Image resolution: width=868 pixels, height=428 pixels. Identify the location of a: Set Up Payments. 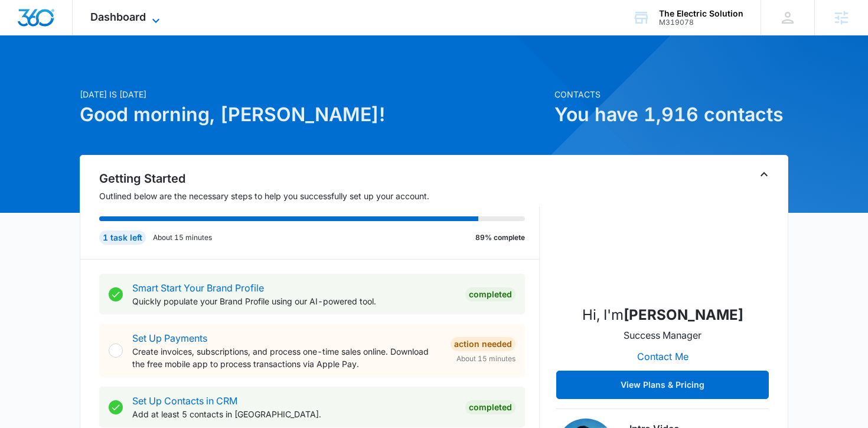
(170, 338).